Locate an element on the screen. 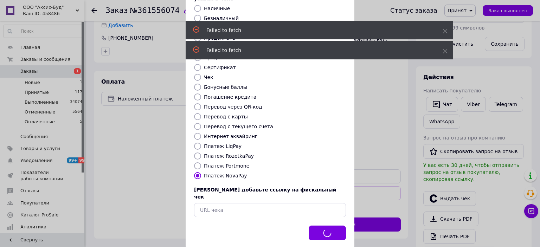 The height and width of the screenshot is (247, 540). label: Наличные is located at coordinates (217, 8).